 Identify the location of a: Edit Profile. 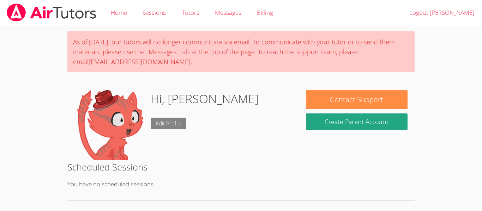
(169, 124).